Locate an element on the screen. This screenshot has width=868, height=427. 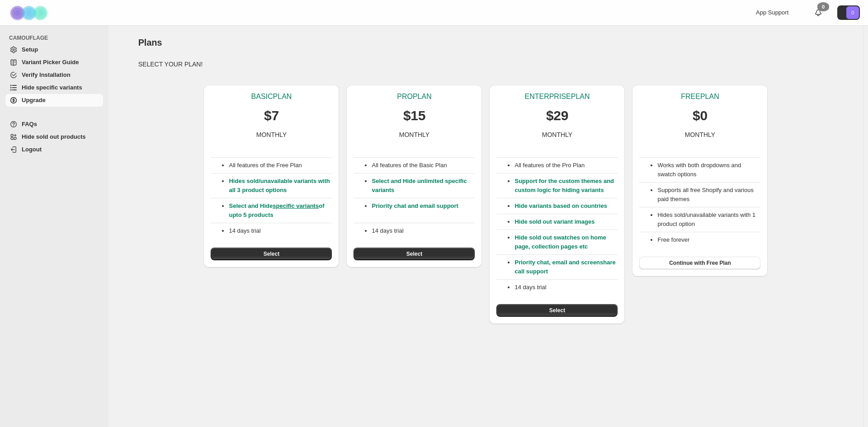
span: Avatar with initials 0 is located at coordinates (853, 12).